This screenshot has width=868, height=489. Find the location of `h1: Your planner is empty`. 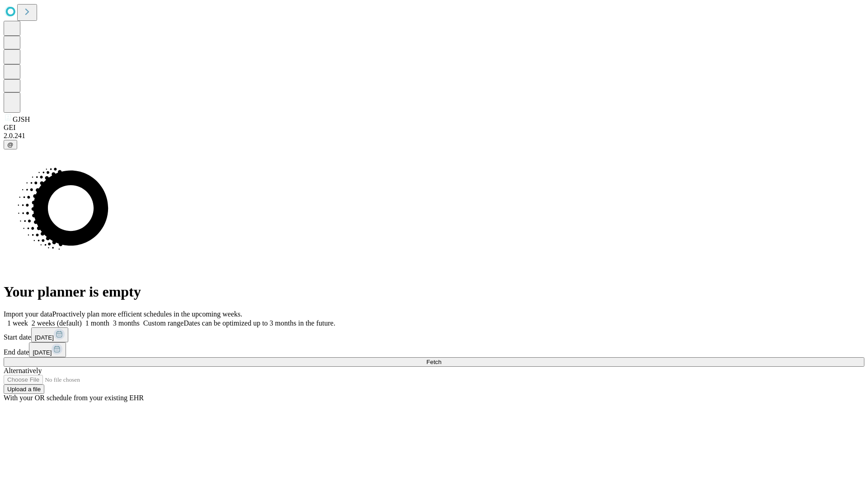

h1: Your planner is empty is located at coordinates (434, 292).